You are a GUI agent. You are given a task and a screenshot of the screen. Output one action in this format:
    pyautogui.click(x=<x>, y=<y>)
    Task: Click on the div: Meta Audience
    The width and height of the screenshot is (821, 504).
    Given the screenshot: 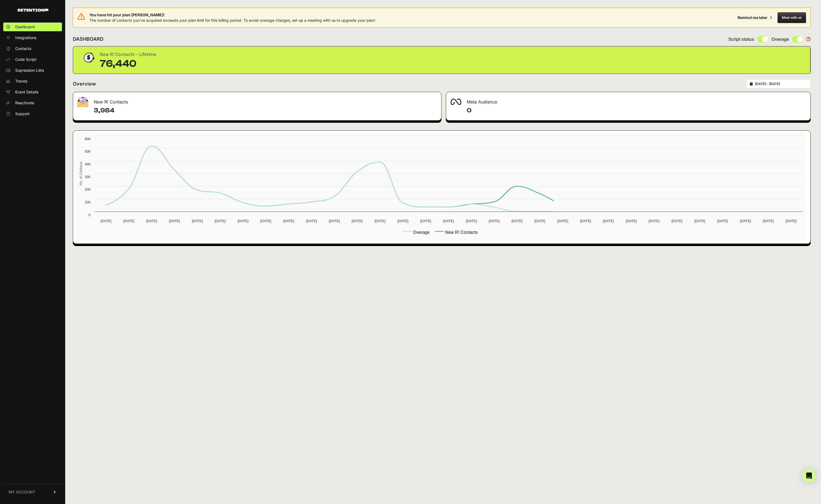 What is the action you would take?
    pyautogui.click(x=628, y=100)
    